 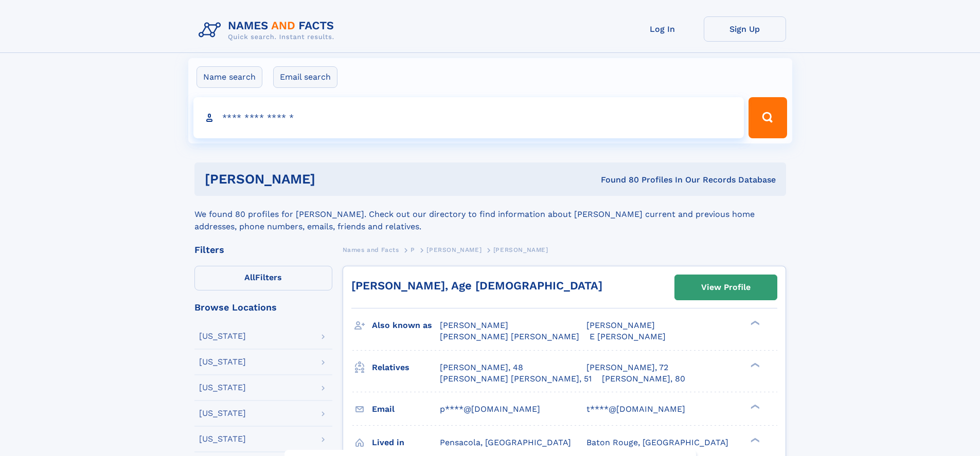 What do you see at coordinates (663, 28) in the screenshot?
I see `a: Log In` at bounding box center [663, 28].